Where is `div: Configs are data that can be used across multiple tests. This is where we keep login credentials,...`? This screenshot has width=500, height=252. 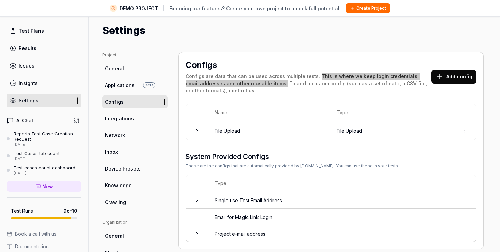
div: Configs are data that can be used across multiple tests. This is where we keep login credentials,... is located at coordinates (308, 83).